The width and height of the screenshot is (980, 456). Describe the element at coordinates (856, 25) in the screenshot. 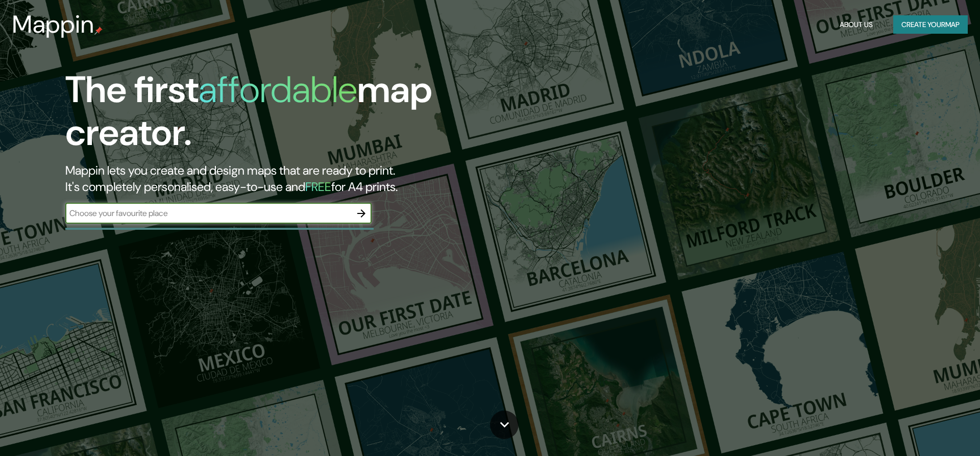

I see `button: About Us` at that location.